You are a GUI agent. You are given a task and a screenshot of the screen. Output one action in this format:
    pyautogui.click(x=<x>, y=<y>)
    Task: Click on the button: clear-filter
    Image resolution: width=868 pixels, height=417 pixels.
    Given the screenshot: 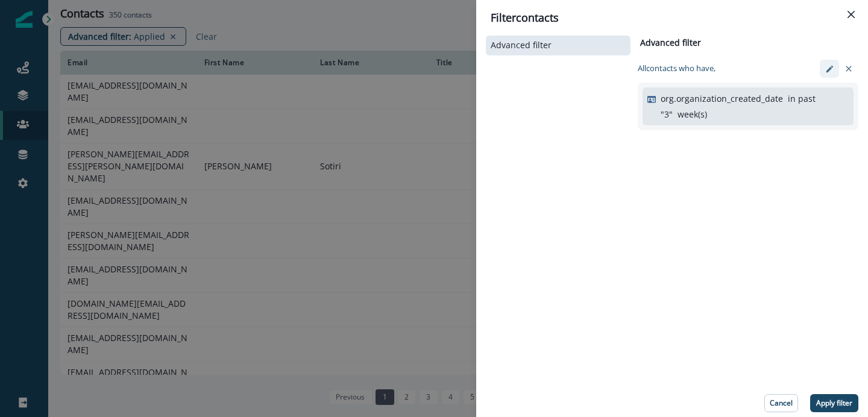 What is the action you would take?
    pyautogui.click(x=849, y=69)
    